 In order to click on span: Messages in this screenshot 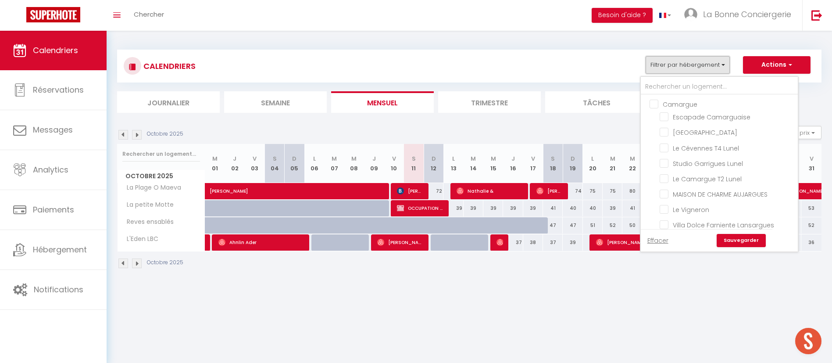, I will do `click(53, 129)`.